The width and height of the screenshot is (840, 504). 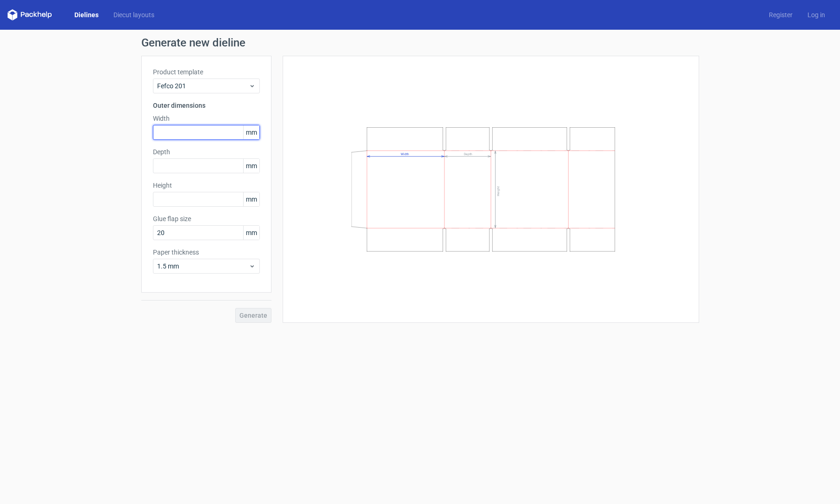 What do you see at coordinates (206, 152) in the screenshot?
I see `label: Depth` at bounding box center [206, 152].